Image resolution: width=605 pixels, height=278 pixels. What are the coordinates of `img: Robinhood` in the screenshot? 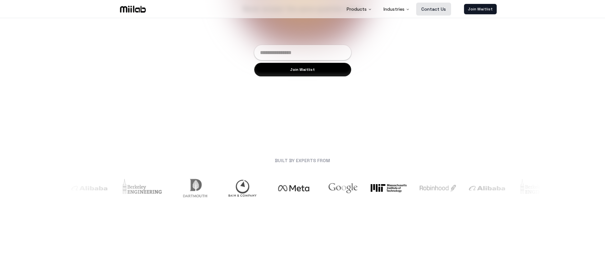 It's located at (438, 188).